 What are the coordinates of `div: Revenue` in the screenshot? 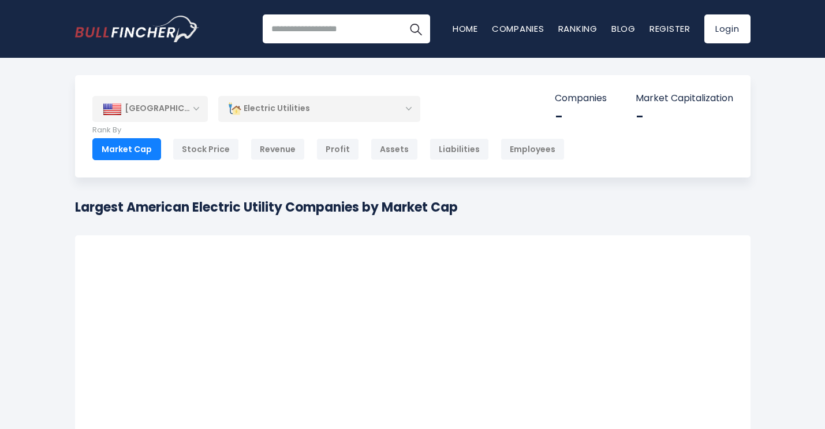 It's located at (278, 149).